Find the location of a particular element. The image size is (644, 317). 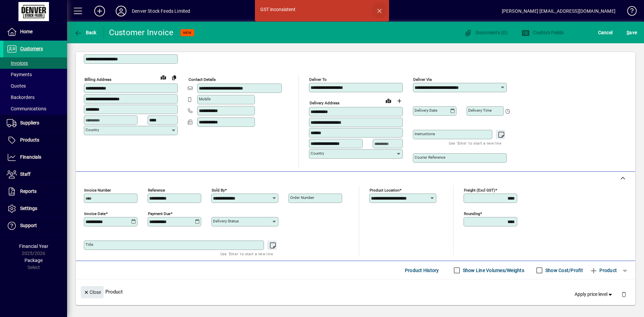

div: Denver Stock Feeds Limited is located at coordinates (161, 11).